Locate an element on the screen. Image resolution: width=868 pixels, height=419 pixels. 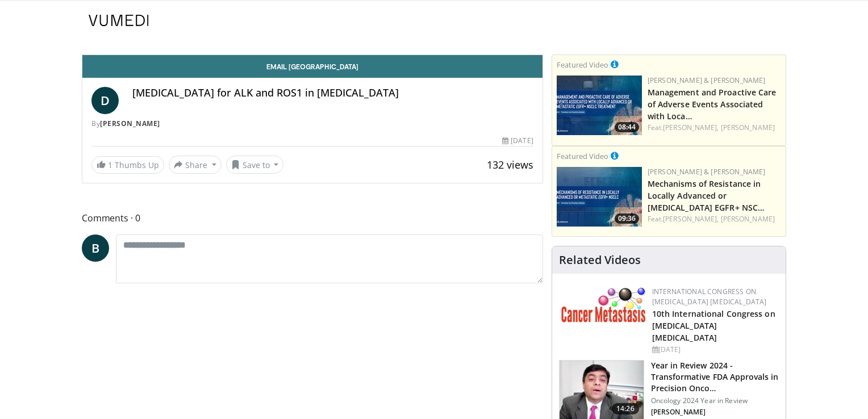
span: 1 is located at coordinates (110, 165).